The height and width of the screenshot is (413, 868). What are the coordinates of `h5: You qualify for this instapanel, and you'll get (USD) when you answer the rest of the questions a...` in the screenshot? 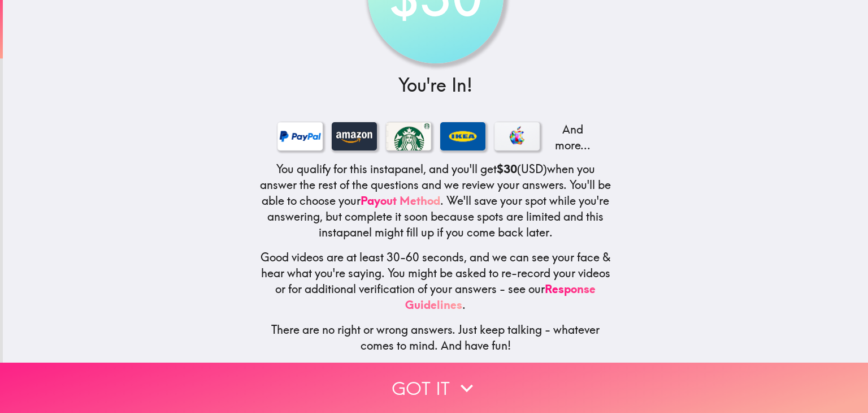 It's located at (436, 201).